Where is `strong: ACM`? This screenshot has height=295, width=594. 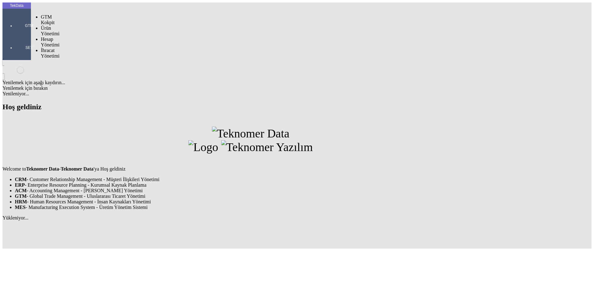 strong: ACM is located at coordinates (21, 190).